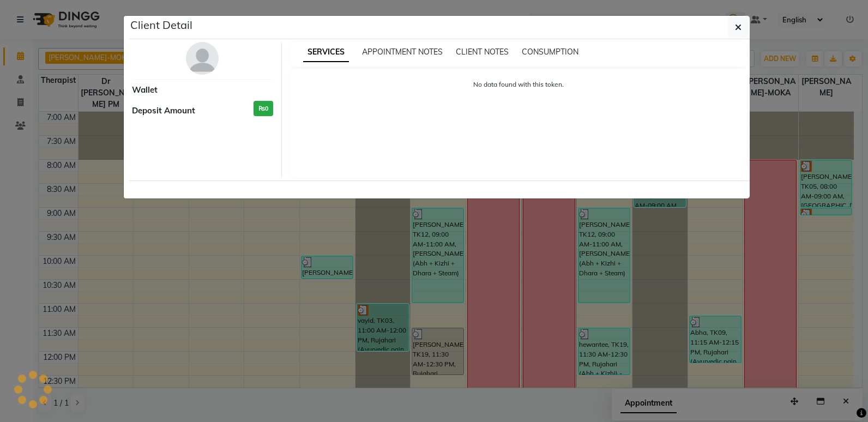 This screenshot has height=422, width=868. Describe the element at coordinates (145, 90) in the screenshot. I see `span: Wallet` at that location.